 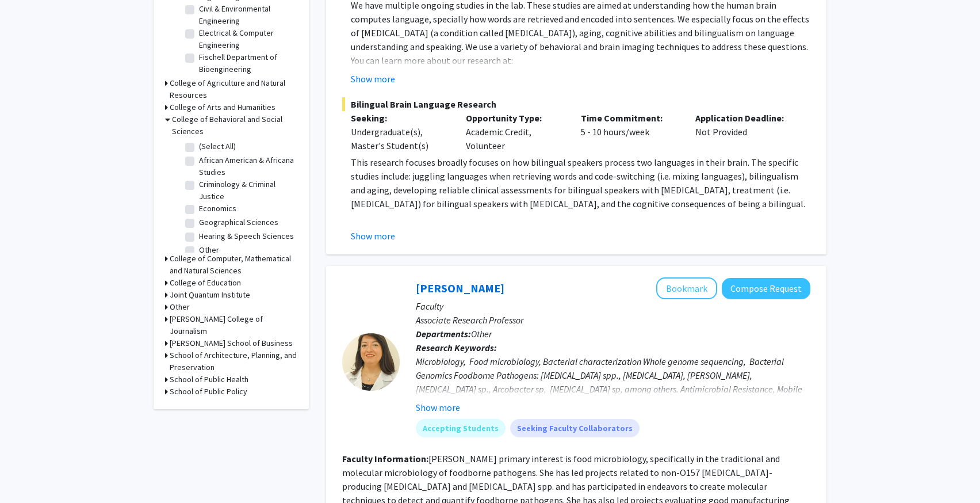 I want to click on div: Undergraduate(s), Master's Student(s), so click(x=400, y=139).